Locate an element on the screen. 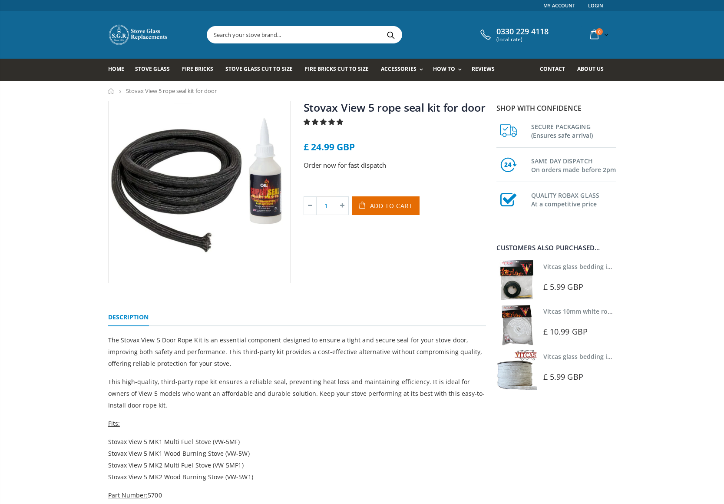 The width and height of the screenshot is (724, 504). h3: QUALITY ROBAX GLASS At a competitive price is located at coordinates (574, 199).